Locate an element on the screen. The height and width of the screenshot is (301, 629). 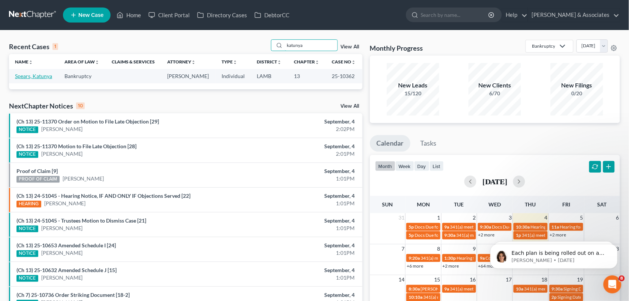
a: Tasks is located at coordinates (428, 143).